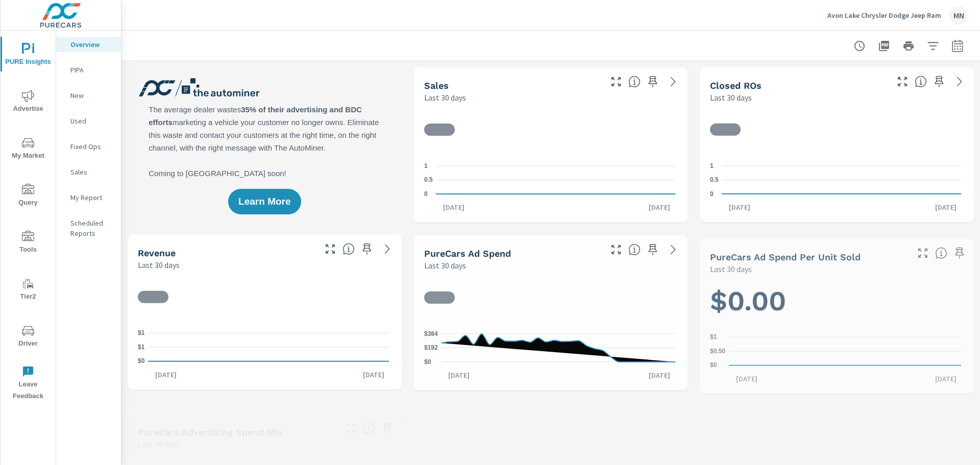  What do you see at coordinates (909, 46) in the screenshot?
I see `button: Print Report` at bounding box center [909, 46].